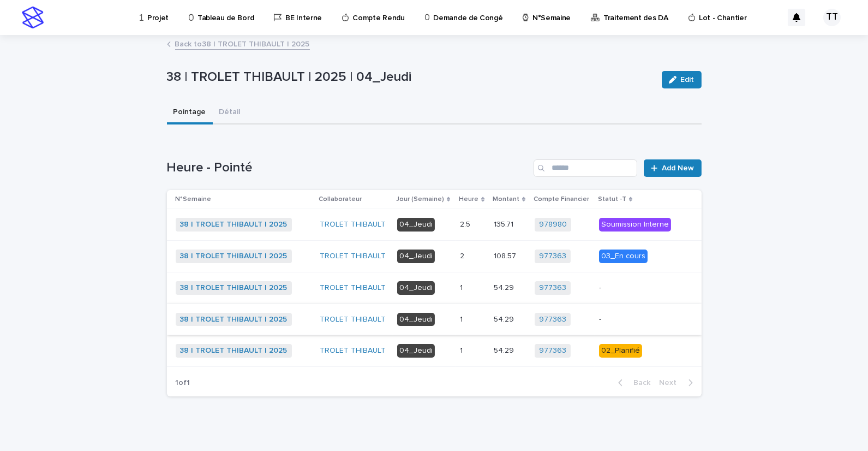 The height and width of the screenshot is (451, 868). I want to click on div: 03_En cours, so click(623, 256).